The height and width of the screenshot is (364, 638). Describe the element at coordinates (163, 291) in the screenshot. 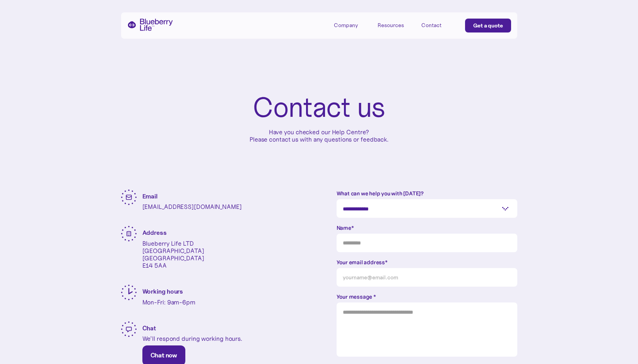

I see `strong: Working hours` at that location.